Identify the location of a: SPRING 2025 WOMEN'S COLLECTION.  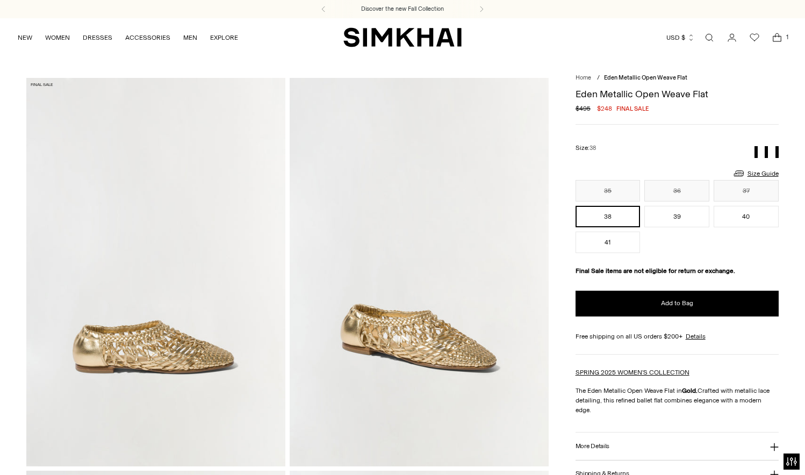
(632, 372).